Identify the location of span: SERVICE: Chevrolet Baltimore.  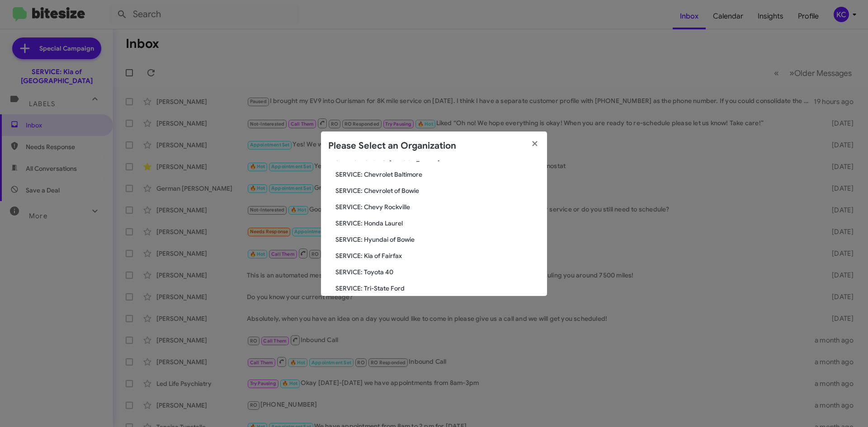
(438, 174).